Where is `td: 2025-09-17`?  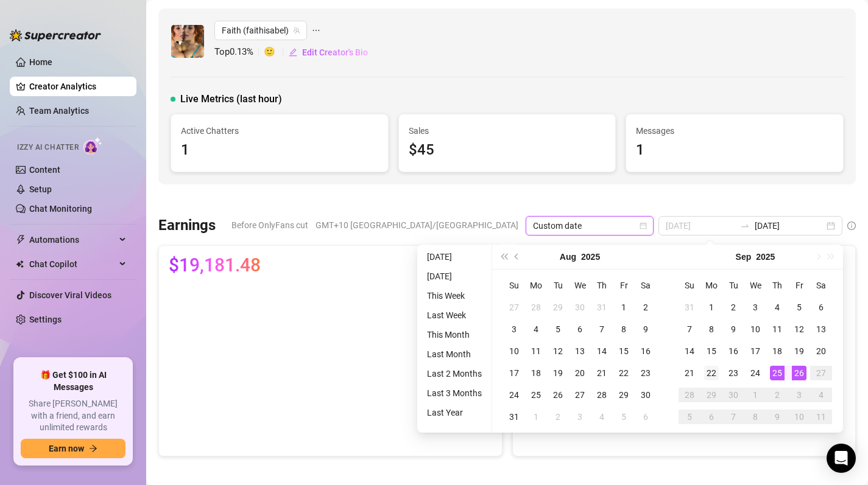 td: 2025-09-17 is located at coordinates (755, 351).